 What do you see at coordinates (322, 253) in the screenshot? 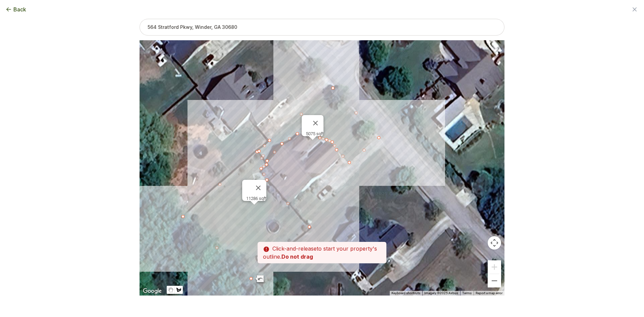
I see `p: to start your property's outline.` at bounding box center [322, 253].